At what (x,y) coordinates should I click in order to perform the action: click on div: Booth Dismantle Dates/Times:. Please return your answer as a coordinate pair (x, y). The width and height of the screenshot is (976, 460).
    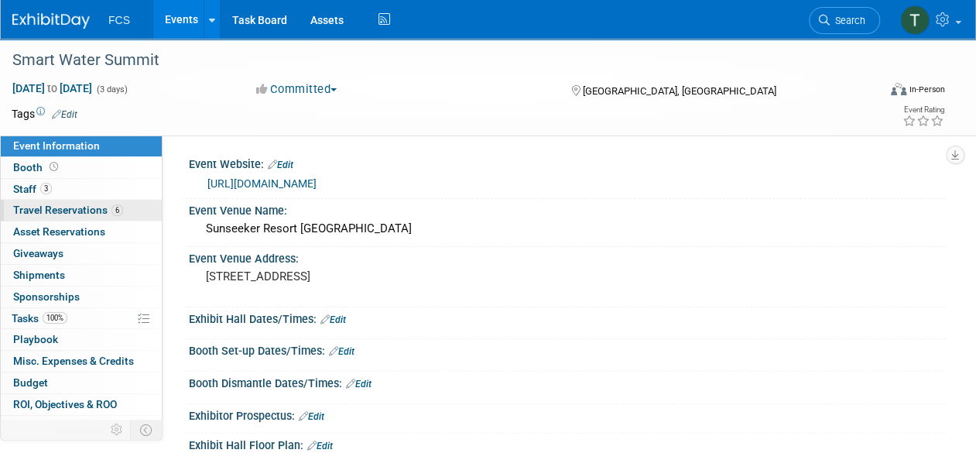
    Looking at the image, I should click on (567, 382).